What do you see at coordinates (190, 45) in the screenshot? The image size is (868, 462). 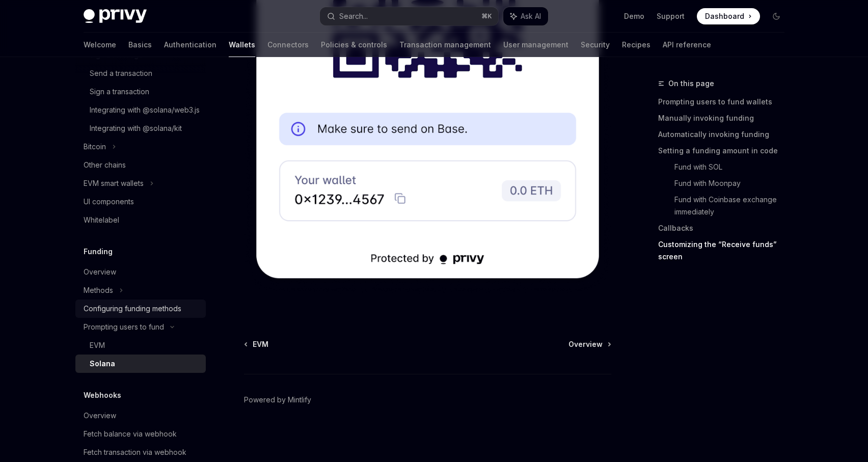 I see `a: Authentication` at bounding box center [190, 45].